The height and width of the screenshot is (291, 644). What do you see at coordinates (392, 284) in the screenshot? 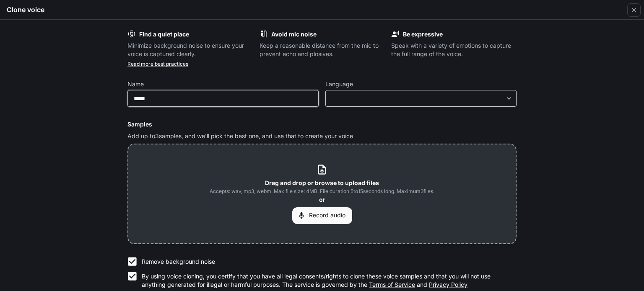
I see `a: Terms of Service` at bounding box center [392, 284].